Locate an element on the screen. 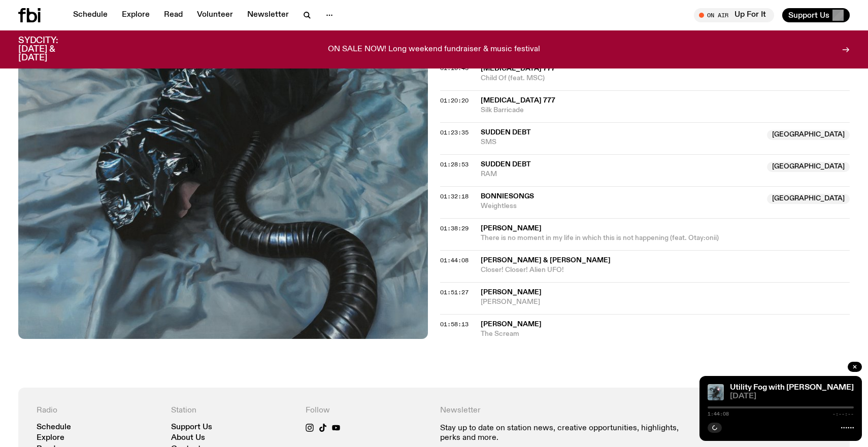  a: Cover to Giant Claw's album Decadent Stress Chamber is located at coordinates (716, 392).